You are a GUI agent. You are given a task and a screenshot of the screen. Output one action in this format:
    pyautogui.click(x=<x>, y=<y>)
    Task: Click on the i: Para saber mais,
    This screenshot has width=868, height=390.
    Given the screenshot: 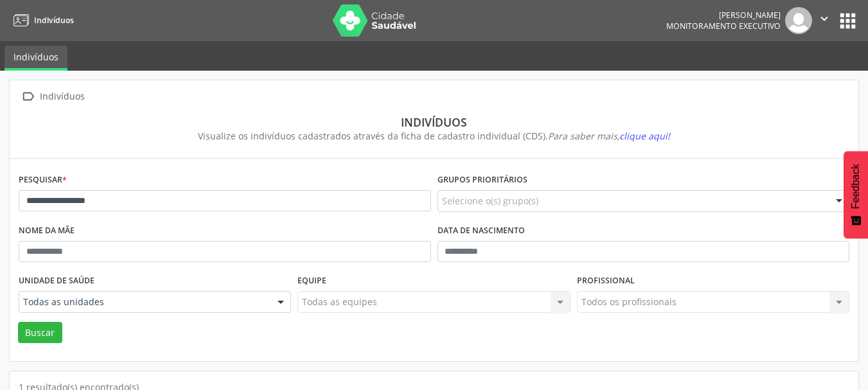 What is the action you would take?
    pyautogui.click(x=609, y=135)
    